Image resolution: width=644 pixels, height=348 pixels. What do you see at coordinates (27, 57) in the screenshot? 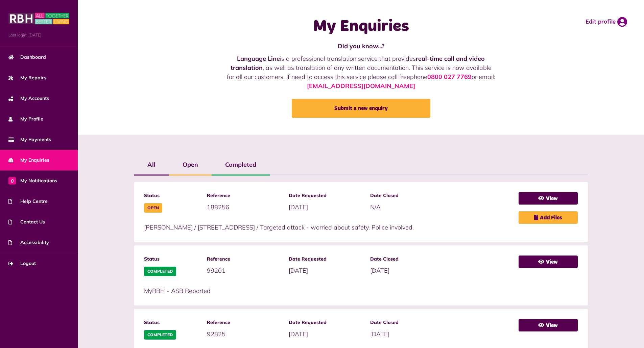
I see `span: Dashboard` at bounding box center [27, 57].